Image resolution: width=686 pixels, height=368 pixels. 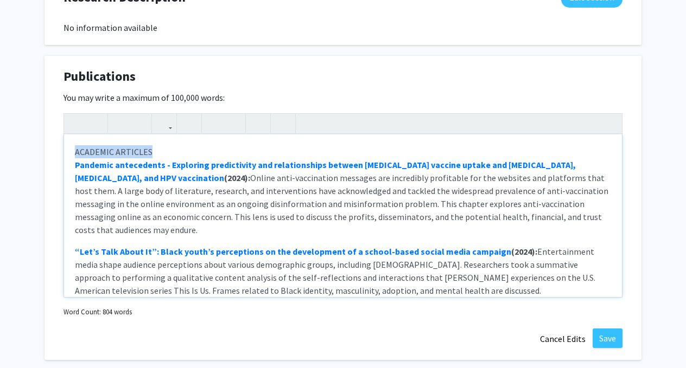 I want to click on button: Superscript, so click(x=120, y=123).